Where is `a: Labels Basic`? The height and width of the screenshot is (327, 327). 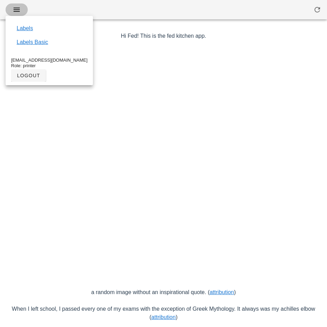 a: Labels Basic is located at coordinates (32, 42).